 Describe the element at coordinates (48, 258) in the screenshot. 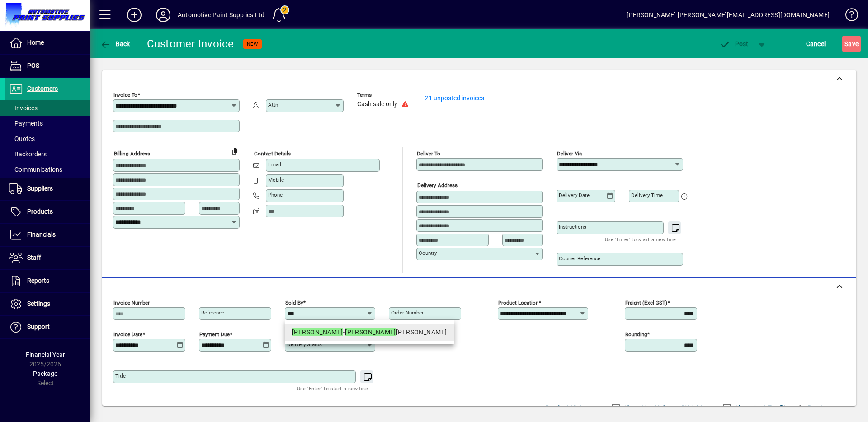

I see `a: Staff` at that location.